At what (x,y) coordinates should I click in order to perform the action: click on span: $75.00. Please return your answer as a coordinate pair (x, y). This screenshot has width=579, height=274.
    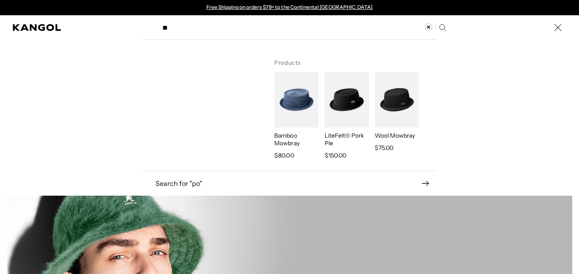
    Looking at the image, I should click on (384, 148).